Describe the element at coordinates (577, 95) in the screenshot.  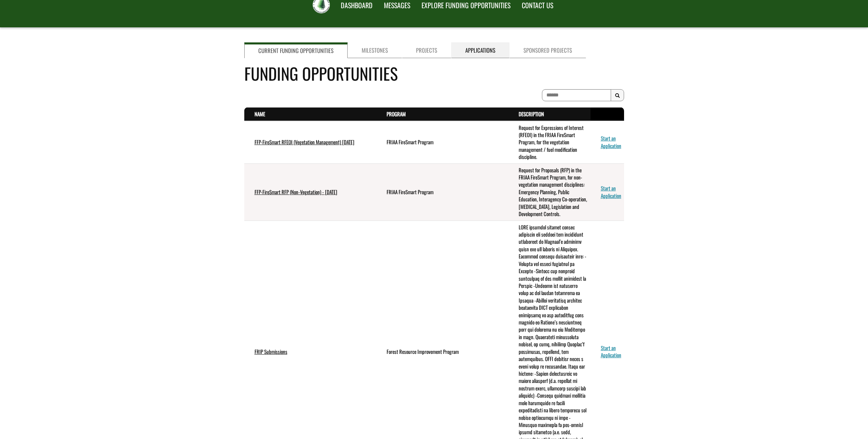
I see `input: To search on partial text, use the asterisk (*) wildcard character.` at that location.